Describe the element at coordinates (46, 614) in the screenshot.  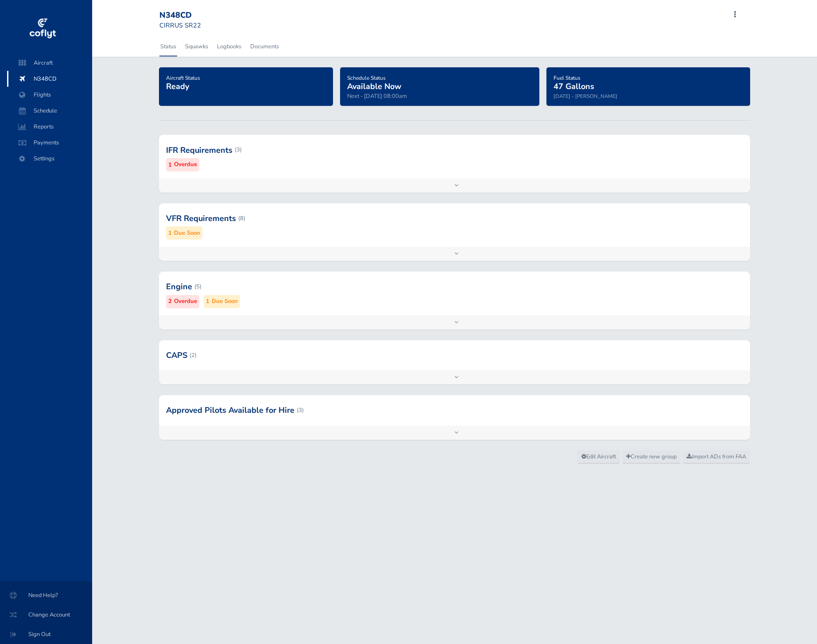
I see `span: Change Account` at that location.